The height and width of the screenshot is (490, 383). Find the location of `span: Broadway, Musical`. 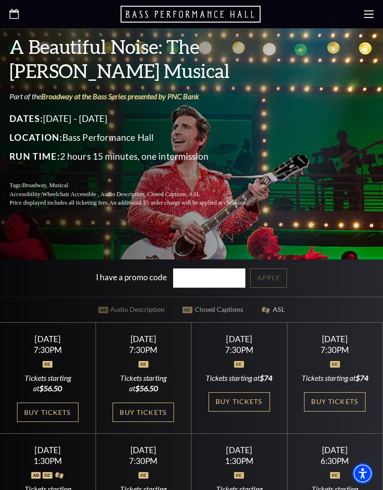

span: Broadway, Musical is located at coordinates (45, 185).